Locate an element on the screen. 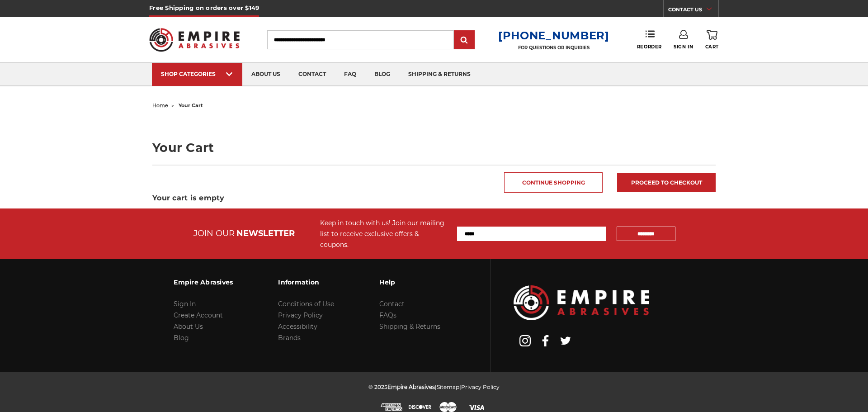  a: Conditions of Use is located at coordinates (306, 304).